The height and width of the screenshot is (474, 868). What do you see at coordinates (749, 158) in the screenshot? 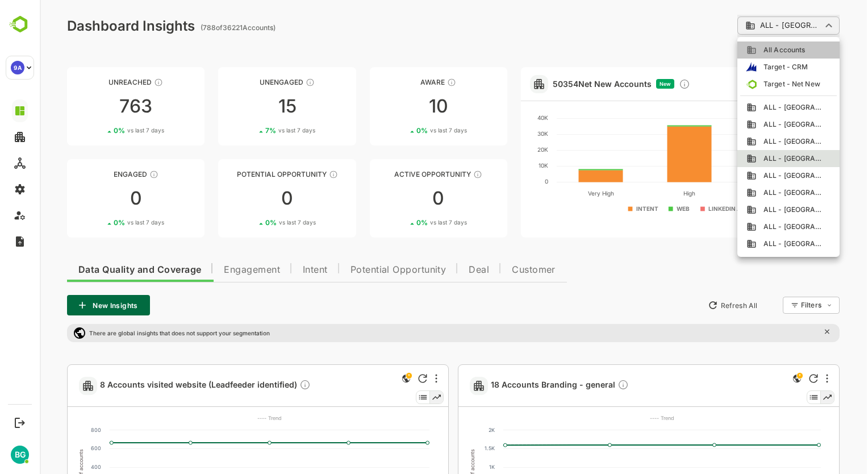
I see `div: ALL - France` at bounding box center [749, 158].